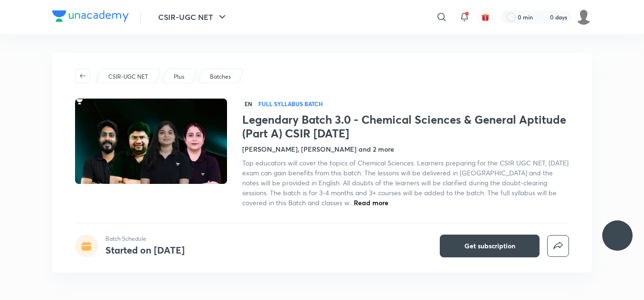 Image resolution: width=644 pixels, height=300 pixels. What do you see at coordinates (90, 17) in the screenshot?
I see `img: Company Logo` at bounding box center [90, 17].